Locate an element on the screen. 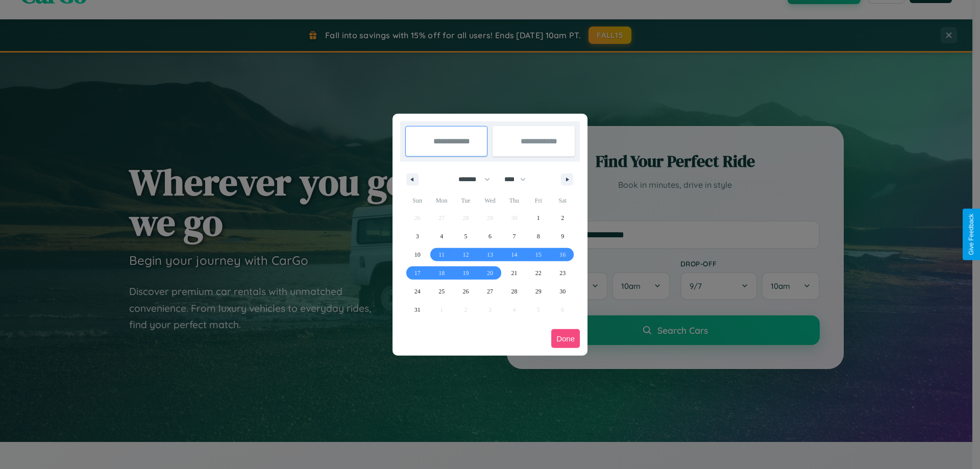 The height and width of the screenshot is (469, 980). span: 11 is located at coordinates (441, 255).